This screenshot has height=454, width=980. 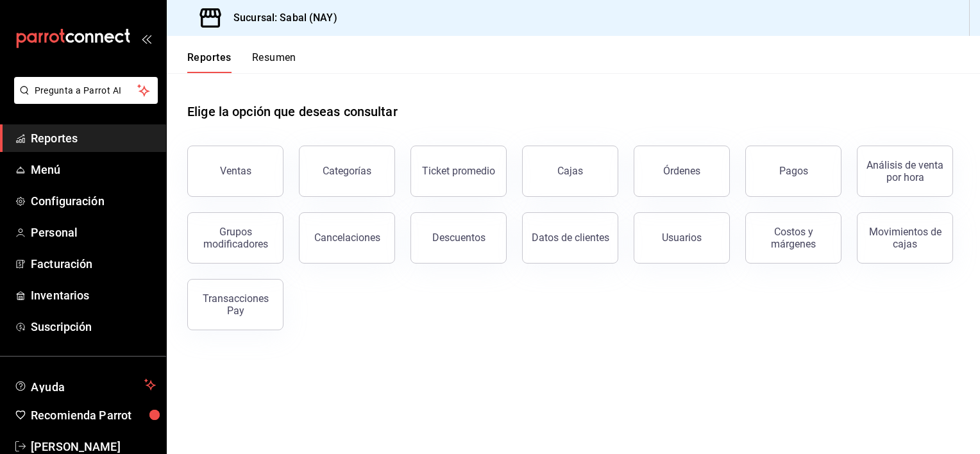 I want to click on div: Descuentos, so click(x=459, y=238).